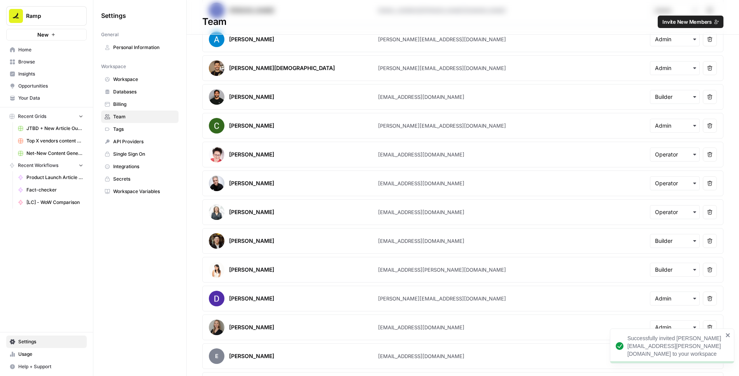 This screenshot has width=739, height=376. I want to click on a: Home, so click(46, 50).